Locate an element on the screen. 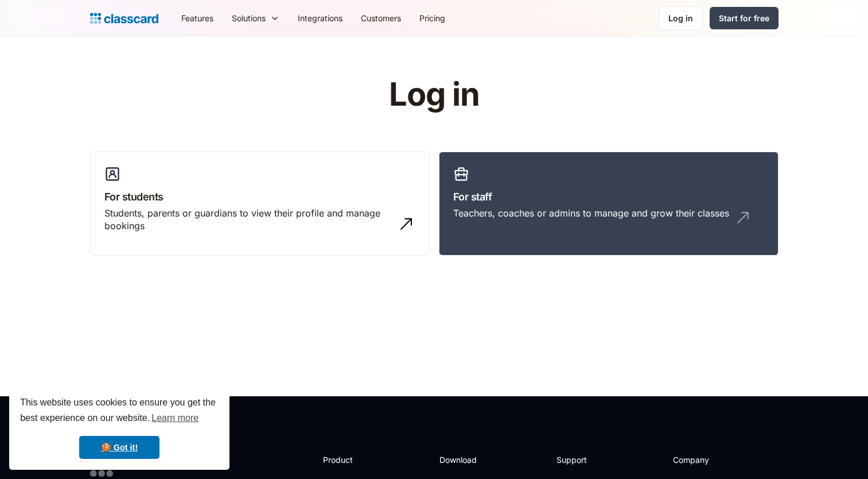  a: For studentsStudents, parents or guardians to view their profile and manage bookings is located at coordinates (260, 204).